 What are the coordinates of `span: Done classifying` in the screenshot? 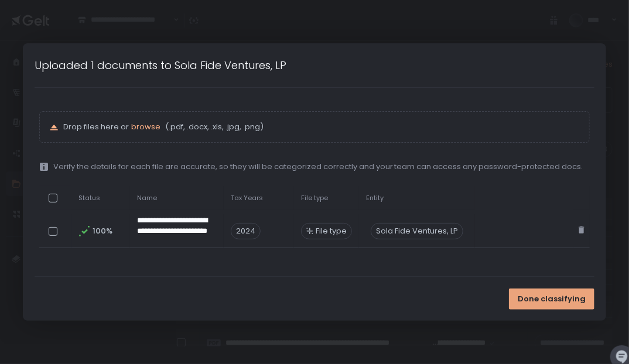 It's located at (552, 299).